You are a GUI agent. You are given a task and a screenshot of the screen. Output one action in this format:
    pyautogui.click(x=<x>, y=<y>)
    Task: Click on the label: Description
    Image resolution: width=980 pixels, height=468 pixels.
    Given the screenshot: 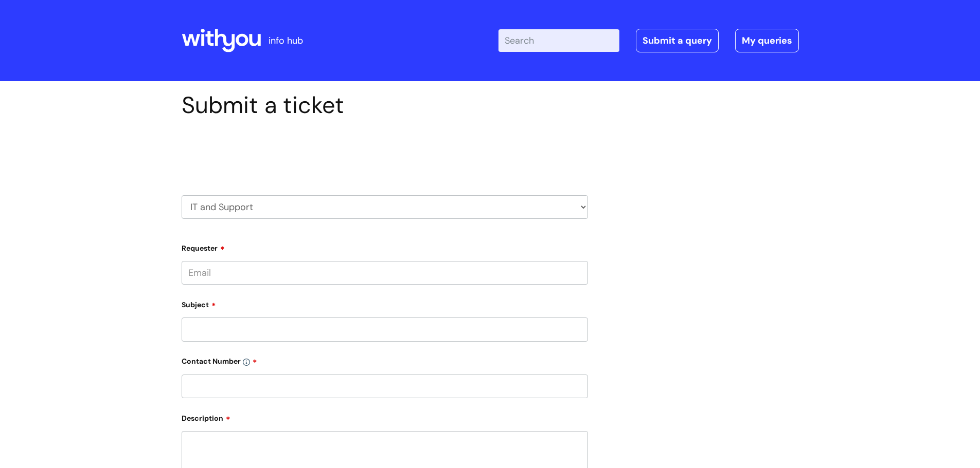 What is the action you would take?
    pyautogui.click(x=385, y=417)
    